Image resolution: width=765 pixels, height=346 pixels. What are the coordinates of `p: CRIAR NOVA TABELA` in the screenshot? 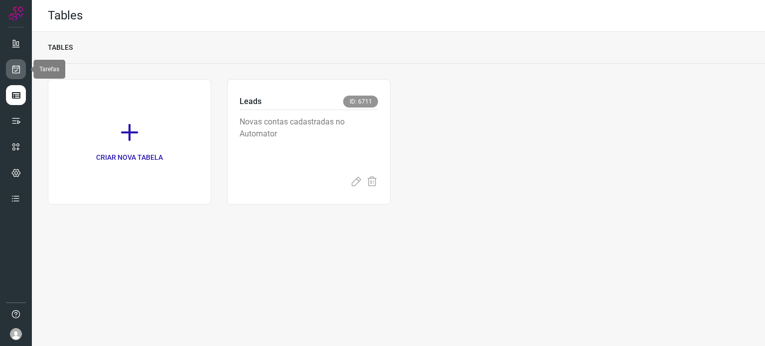 It's located at (130, 157).